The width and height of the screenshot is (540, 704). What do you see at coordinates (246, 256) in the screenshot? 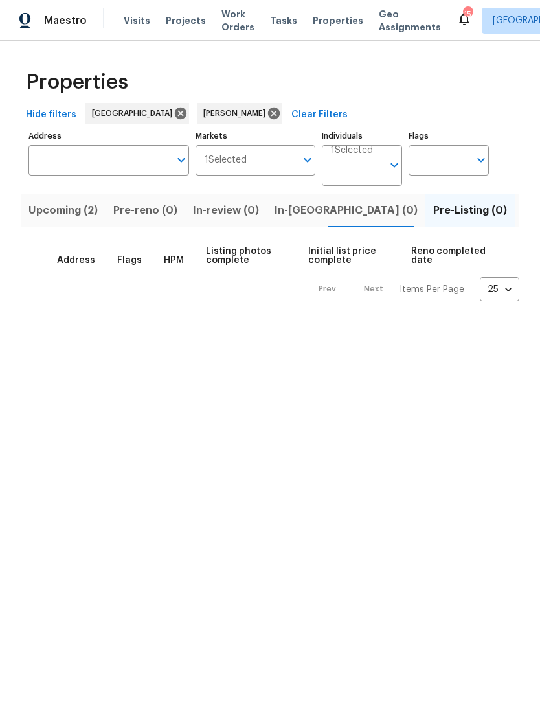
I see `span: Listing photos complete` at bounding box center [246, 256].